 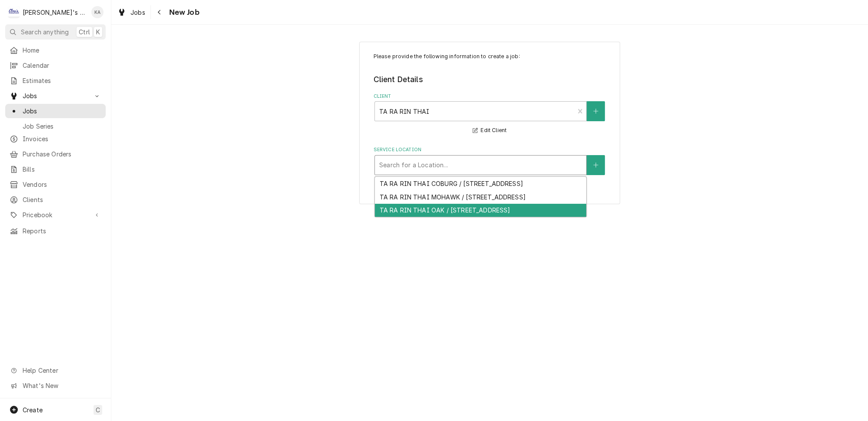 What do you see at coordinates (55, 371) in the screenshot?
I see `a: Go to Help Center` at bounding box center [55, 371].